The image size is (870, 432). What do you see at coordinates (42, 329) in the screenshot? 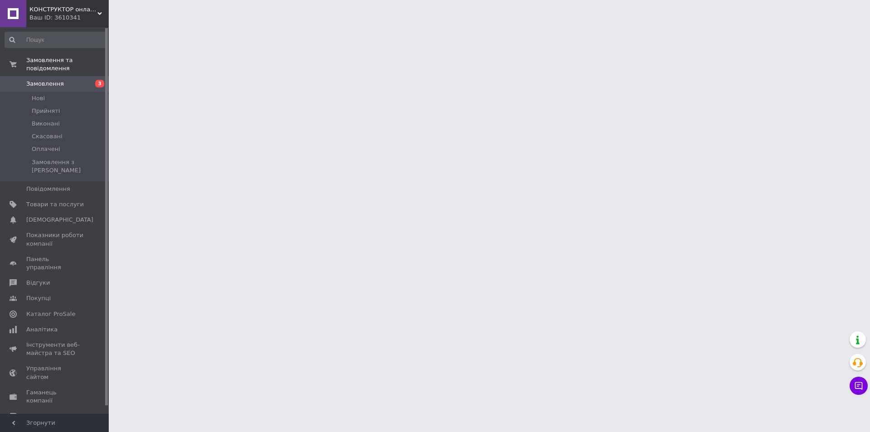
I see `span: Аналітика` at bounding box center [42, 329].